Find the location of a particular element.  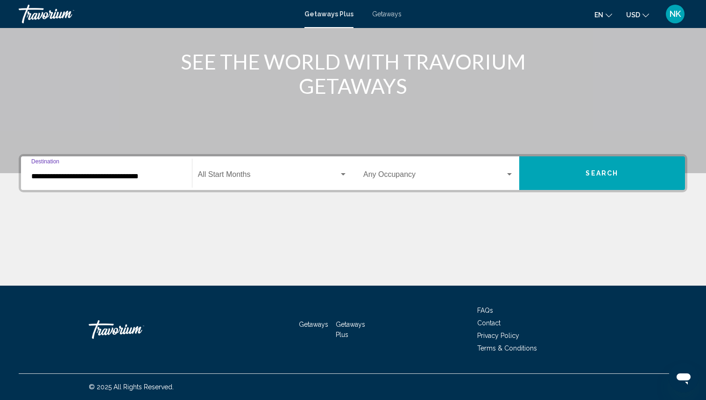

span: NK is located at coordinates (676, 14).